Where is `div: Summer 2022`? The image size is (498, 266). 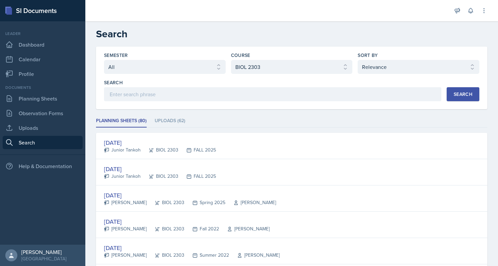 div: Summer 2022 is located at coordinates (207, 255).